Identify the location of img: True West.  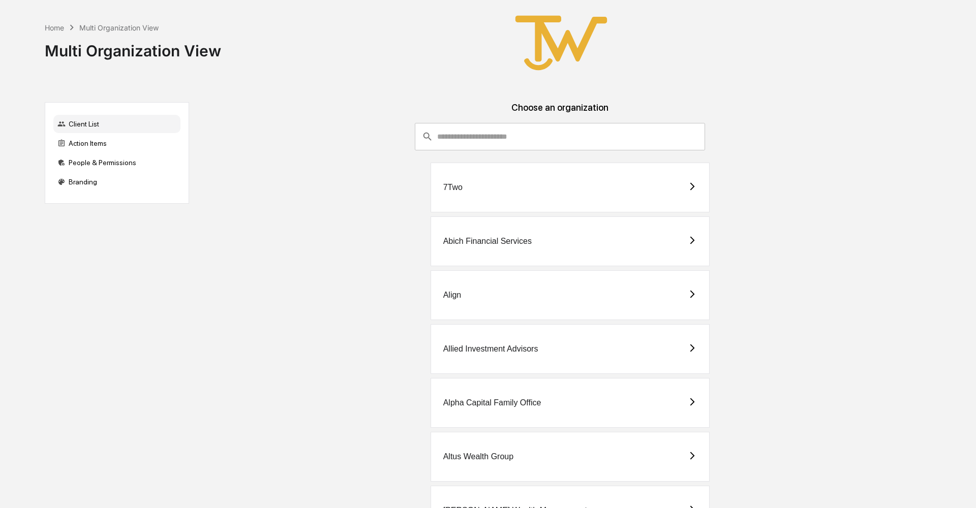
(561, 43).